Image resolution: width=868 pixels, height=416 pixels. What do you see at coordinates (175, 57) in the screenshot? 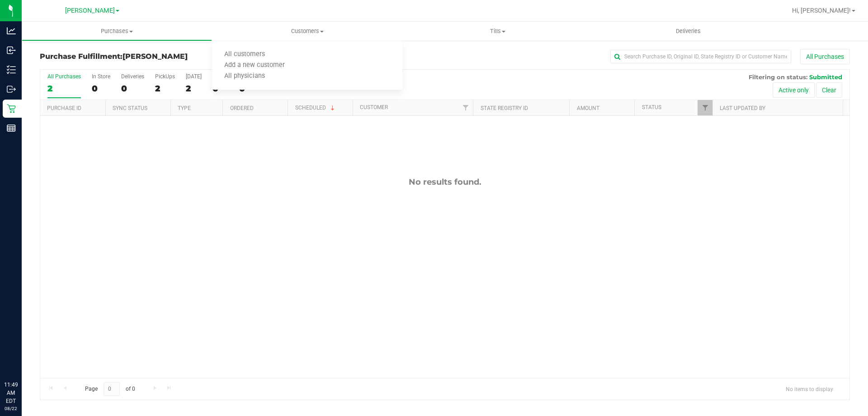
I see `h3: Purchase Fulfillment:` at bounding box center [175, 57].